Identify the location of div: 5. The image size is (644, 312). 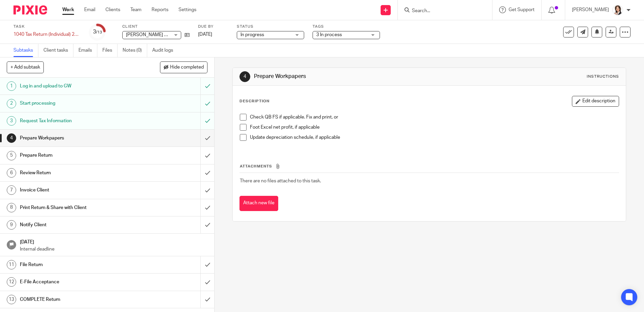
(11, 156).